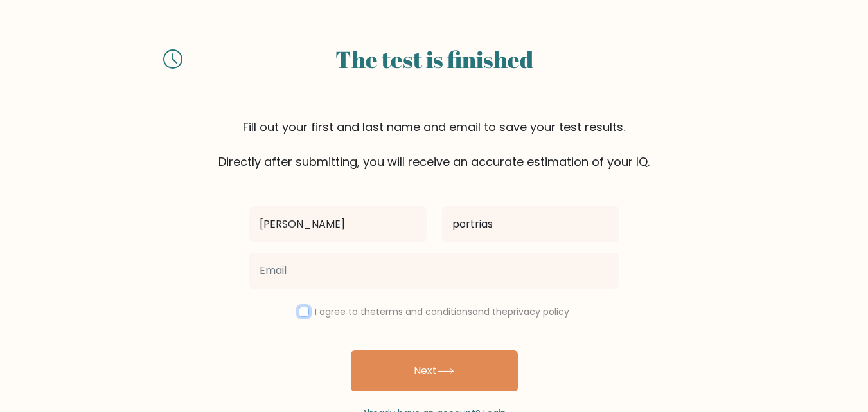  I want to click on div: The test is finished, so click(435, 59).